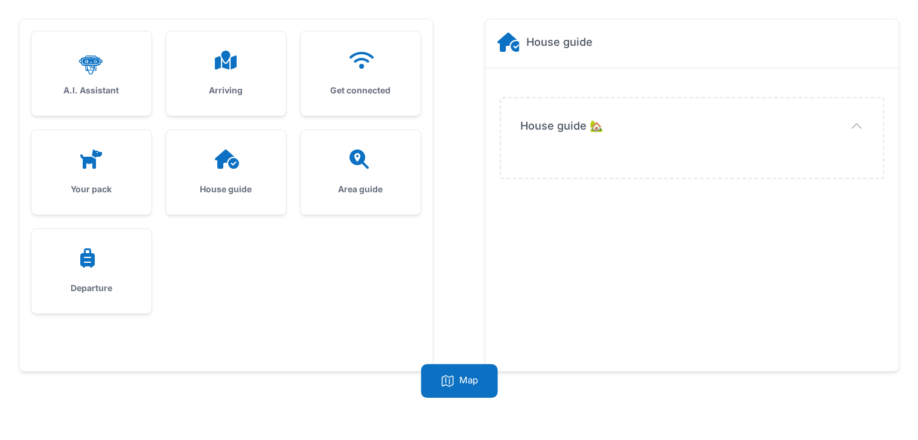 The image size is (918, 440). Describe the element at coordinates (559, 42) in the screenshot. I see `h2: House guide` at that location.